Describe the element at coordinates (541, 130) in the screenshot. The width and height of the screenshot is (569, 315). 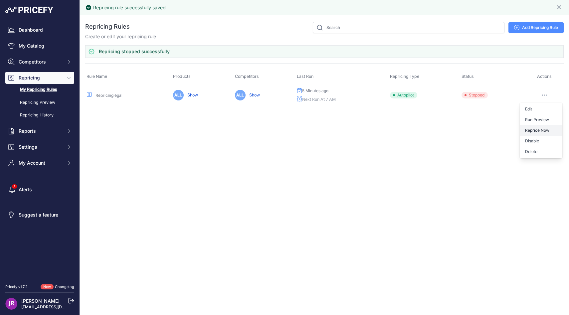
I see `button: Reprice Now` at that location.